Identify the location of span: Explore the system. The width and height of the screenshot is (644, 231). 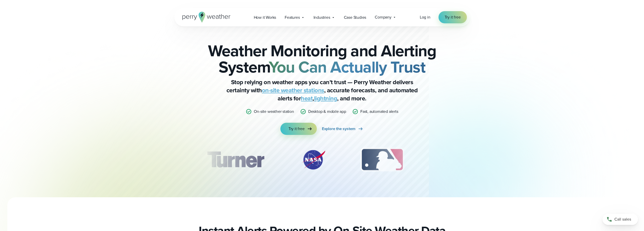
(339, 129).